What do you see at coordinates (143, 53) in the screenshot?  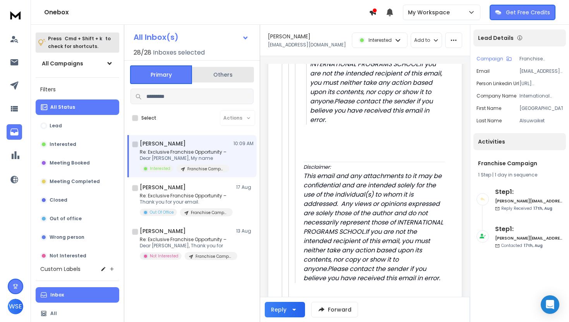 I see `span: 28 / 28` at bounding box center [143, 53].